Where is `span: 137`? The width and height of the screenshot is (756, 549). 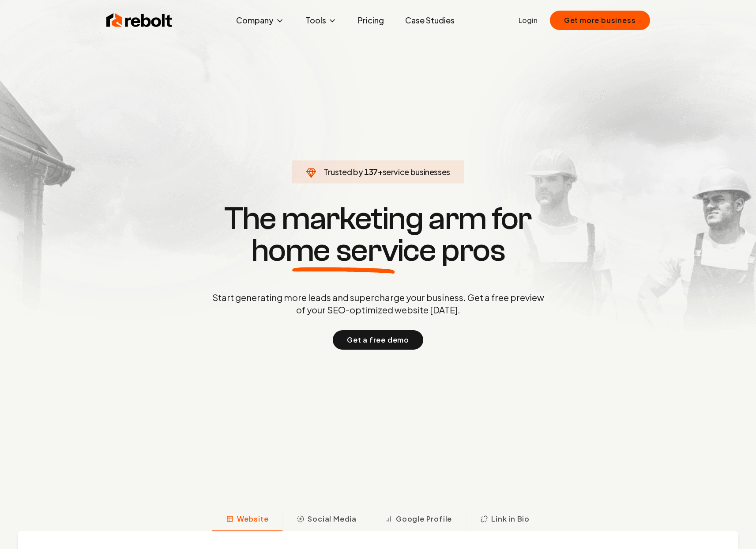 span: 137 is located at coordinates (371, 172).